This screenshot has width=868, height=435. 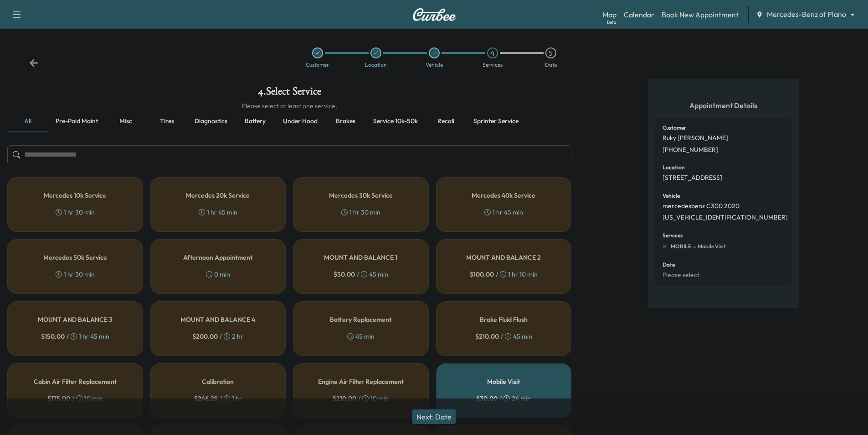 I want to click on span: $ 200.00, so click(x=205, y=336).